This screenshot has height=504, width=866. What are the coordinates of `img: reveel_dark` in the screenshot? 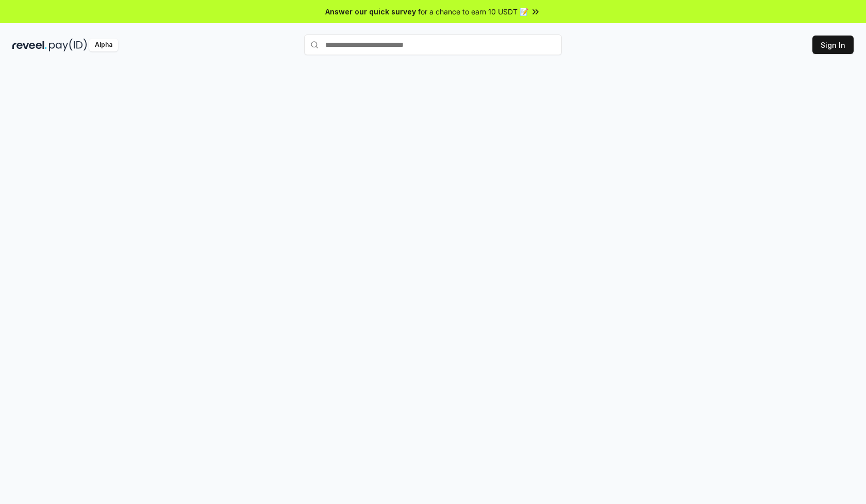 It's located at (29, 45).